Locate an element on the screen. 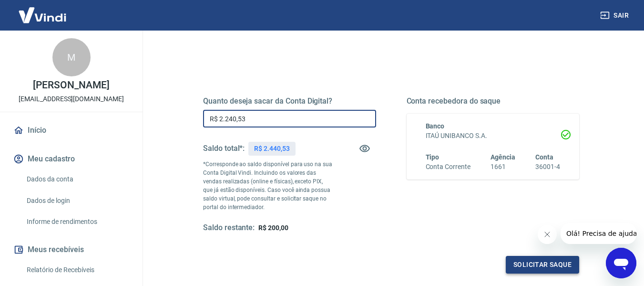 The width and height of the screenshot is (644, 286). a: Dados de login is located at coordinates (76, 201).